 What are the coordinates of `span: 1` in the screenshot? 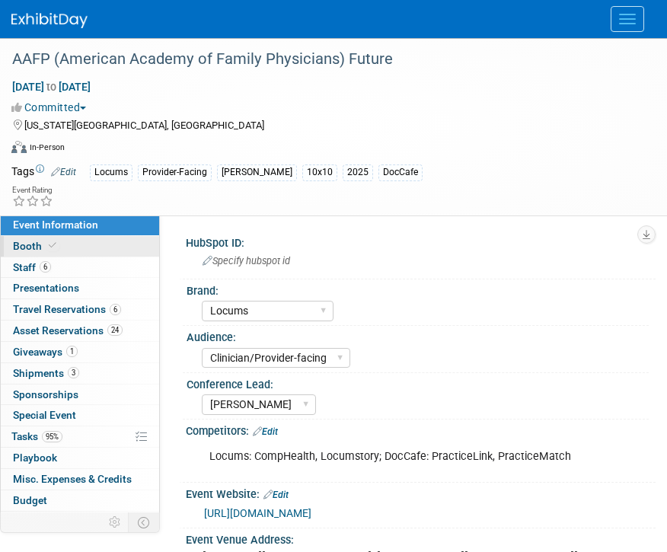 It's located at (72, 351).